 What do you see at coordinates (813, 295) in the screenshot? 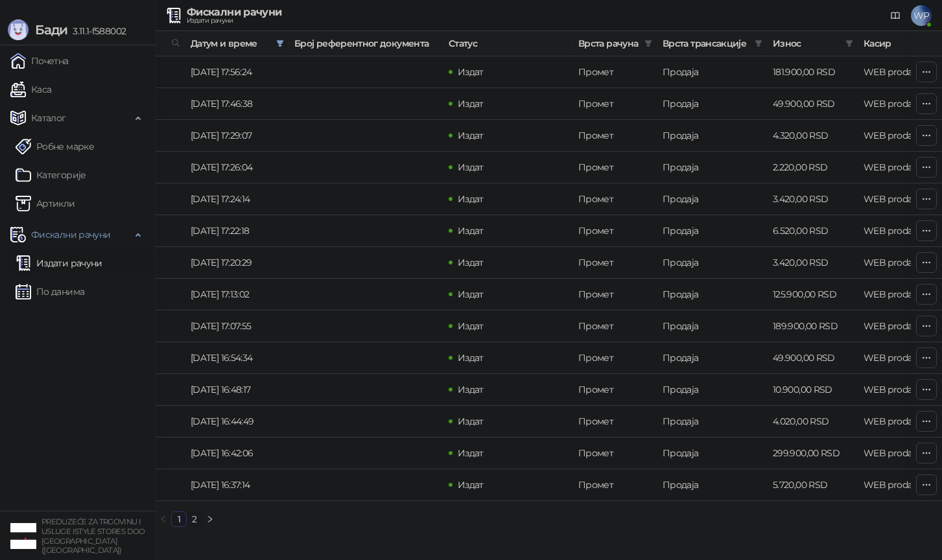
I see `td: 125.900,00 RSD` at bounding box center [813, 295].